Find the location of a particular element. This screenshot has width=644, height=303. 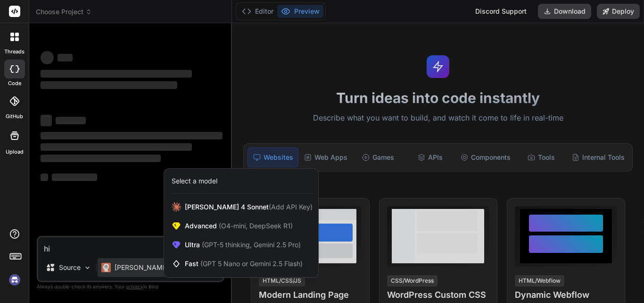

span: (GPT-5 thinking, Gemini 2.5 Pro) is located at coordinates (251, 244).